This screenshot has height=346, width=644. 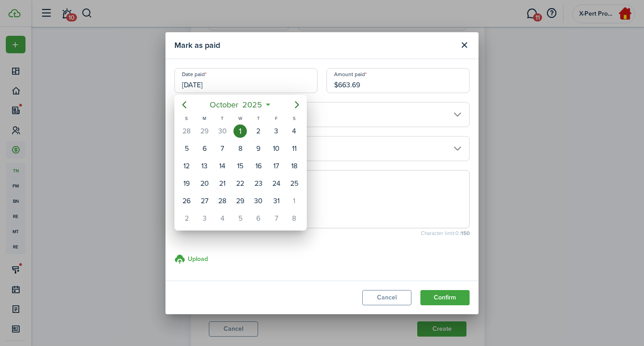 What do you see at coordinates (241, 183) in the screenshot?
I see `div: Wednesday, October 22, 2025` at bounding box center [241, 183].